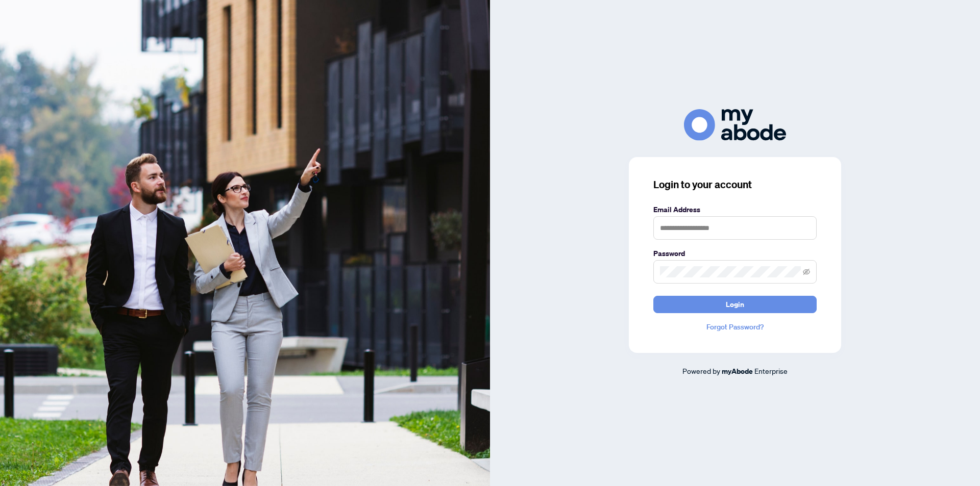 The width and height of the screenshot is (980, 486). I want to click on span: Login, so click(735, 304).